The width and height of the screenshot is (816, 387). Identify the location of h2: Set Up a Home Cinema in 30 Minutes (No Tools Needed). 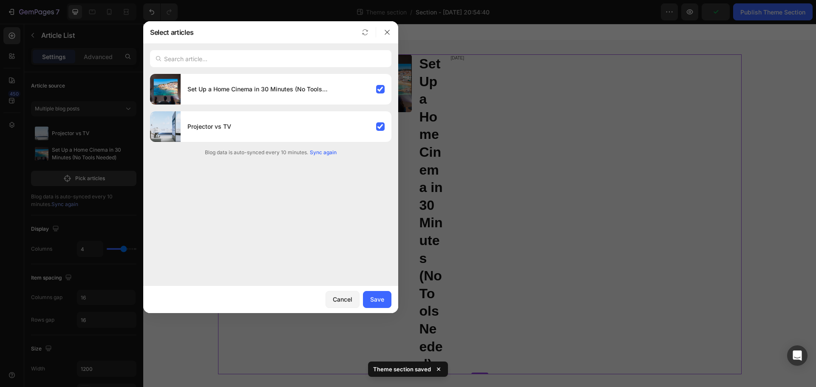
(288, 190).